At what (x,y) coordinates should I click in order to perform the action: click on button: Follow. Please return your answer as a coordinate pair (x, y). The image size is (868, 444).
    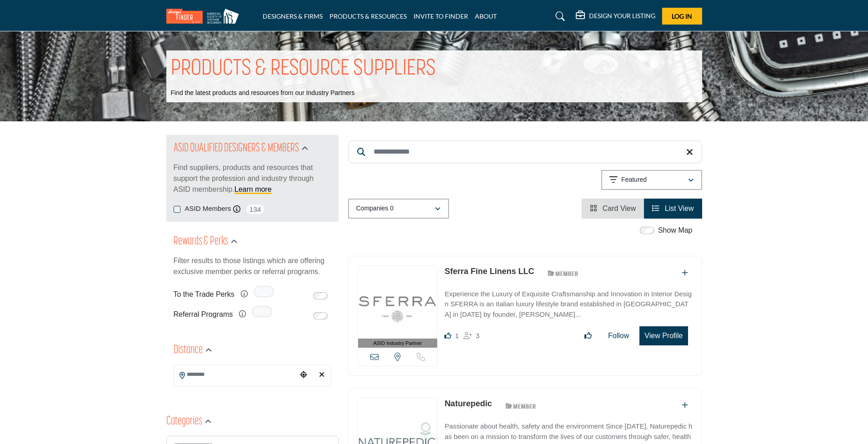
    Looking at the image, I should click on (619, 336).